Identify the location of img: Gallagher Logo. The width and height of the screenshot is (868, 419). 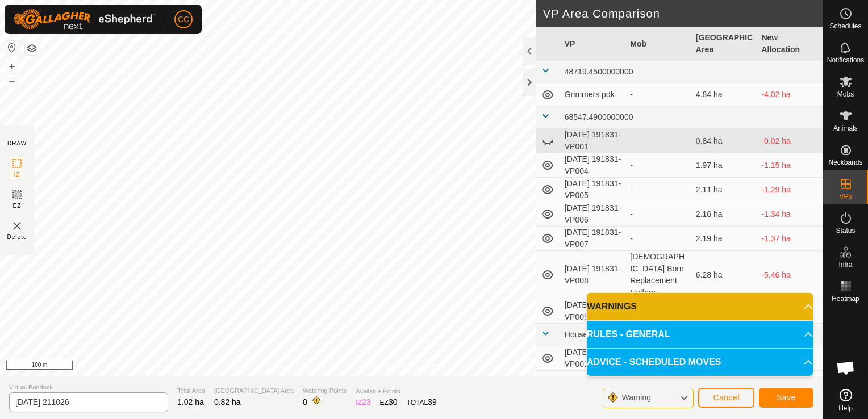
(84, 19).